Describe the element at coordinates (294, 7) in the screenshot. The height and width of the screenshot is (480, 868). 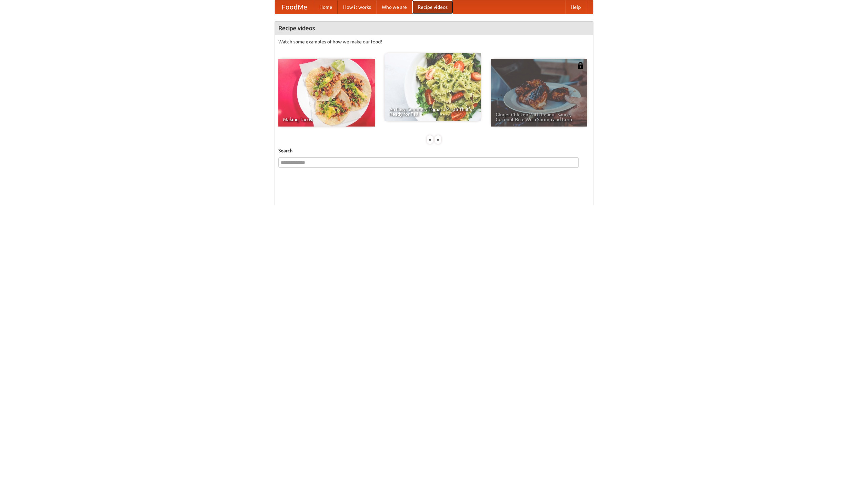
I see `a: FoodMe` at that location.